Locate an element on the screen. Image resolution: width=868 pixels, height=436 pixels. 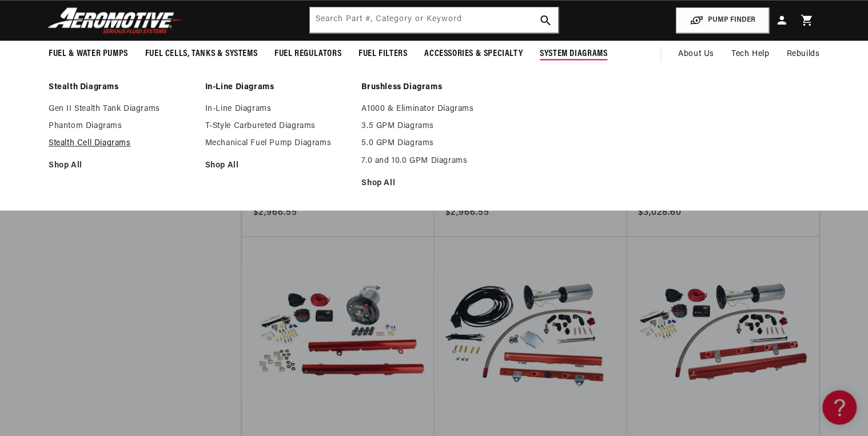
a: 5.0 GPM Diagrams is located at coordinates (434, 143).